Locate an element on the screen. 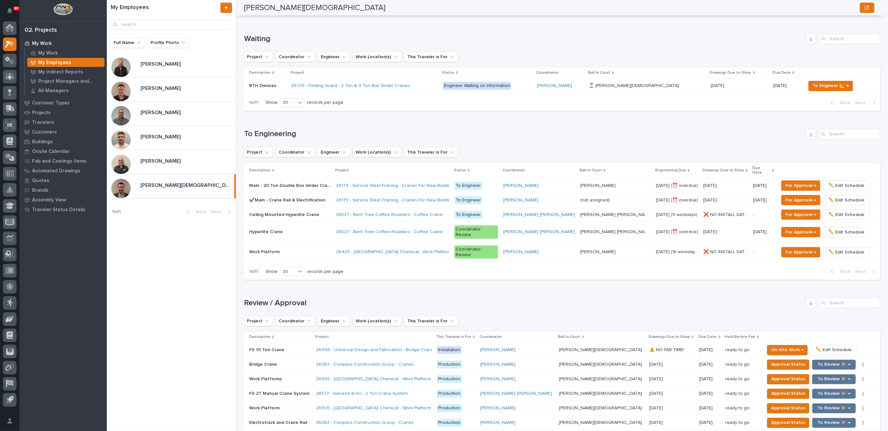 The image size is (888, 431). h1: To Engineering is located at coordinates (523, 134).